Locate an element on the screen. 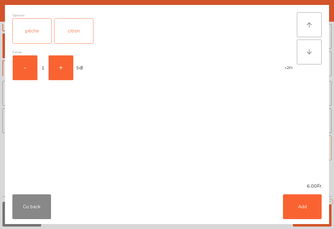  div: Extras is located at coordinates (155, 52).